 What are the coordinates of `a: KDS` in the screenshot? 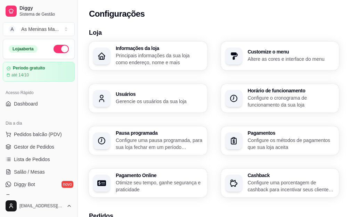 It's located at (39, 197).